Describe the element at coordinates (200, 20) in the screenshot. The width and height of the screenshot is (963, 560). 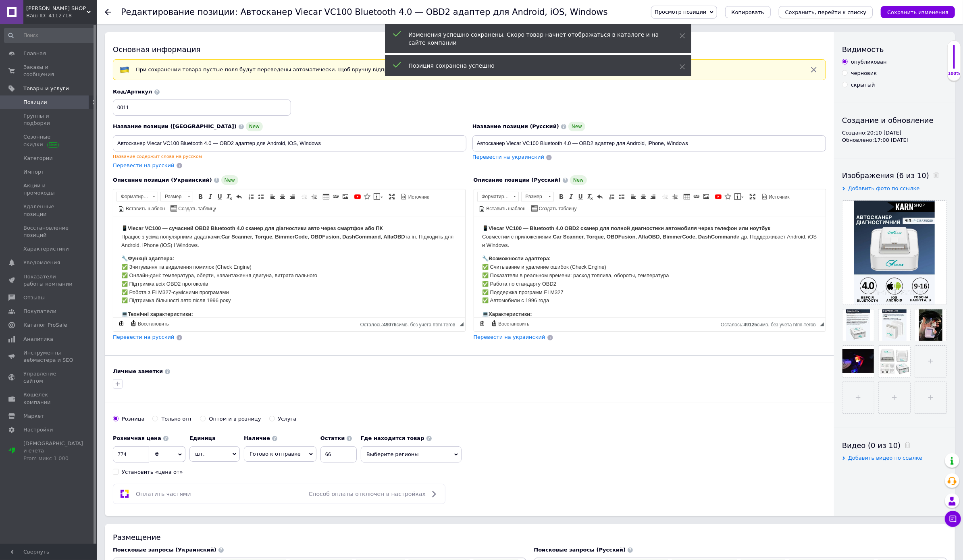
I see `strong: Car Scanner, Torque, BimmerCode, OBDFusion, DashCommand, AlfaOBD` at that location.